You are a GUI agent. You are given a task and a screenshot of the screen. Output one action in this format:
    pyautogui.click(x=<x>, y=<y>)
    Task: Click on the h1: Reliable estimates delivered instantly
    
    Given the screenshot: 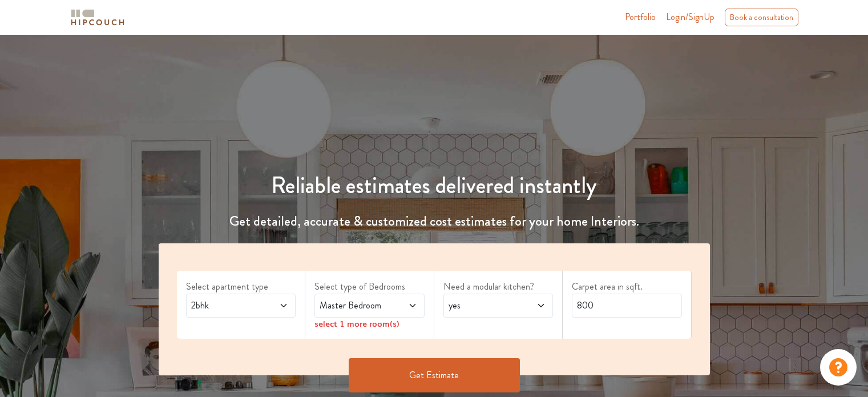 What is the action you would take?
    pyautogui.click(x=434, y=186)
    